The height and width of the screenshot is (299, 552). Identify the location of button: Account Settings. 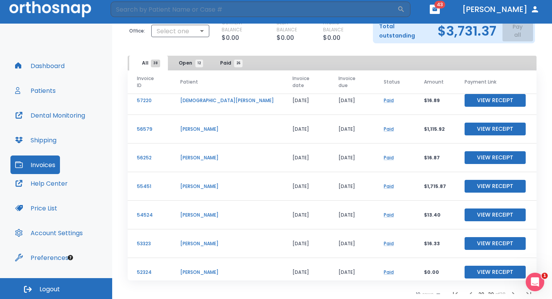
(49, 233).